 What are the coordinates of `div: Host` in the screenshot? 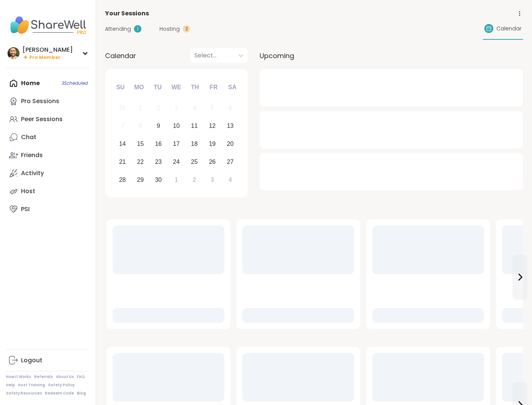 It's located at (28, 191).